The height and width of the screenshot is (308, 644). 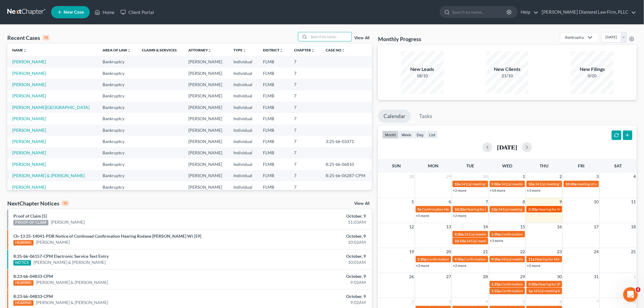 I want to click on span: 3, so click(x=450, y=302).